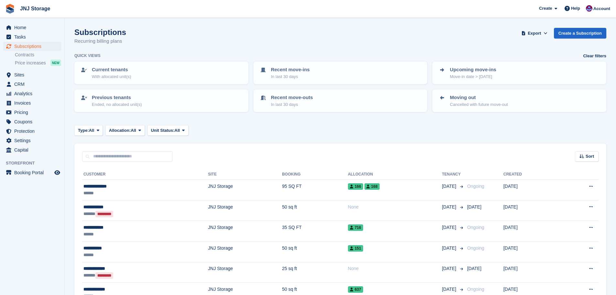 Image resolution: width=616 pixels, height=295 pixels. I want to click on img: stora-icon-8386f47178a22dfd0bd8f6a31ec36ba5ce8667c1dd55bd0f319d3a0aa187defe.svg, so click(10, 9).